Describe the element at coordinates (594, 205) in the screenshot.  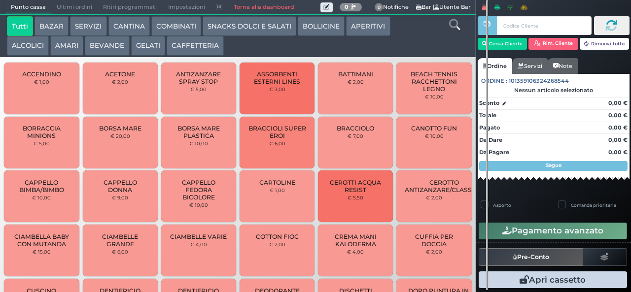
I see `label: Comanda prioritaria` at that location.